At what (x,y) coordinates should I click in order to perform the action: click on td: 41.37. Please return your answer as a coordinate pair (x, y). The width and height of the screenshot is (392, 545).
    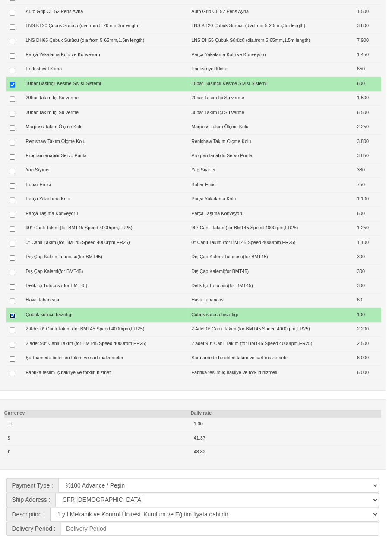
    Looking at the image, I should click on (291, 445).